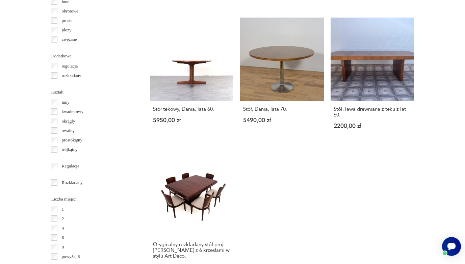  What do you see at coordinates (63, 247) in the screenshot?
I see `p: 8` at bounding box center [63, 247].